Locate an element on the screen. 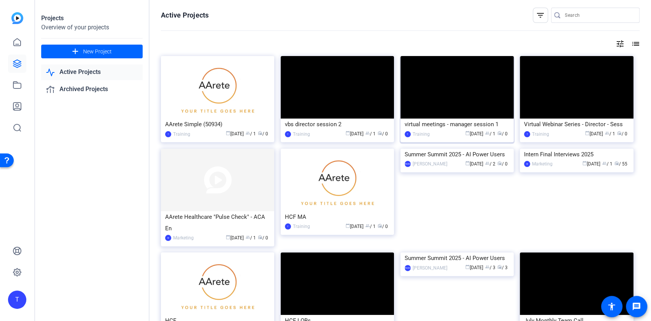  div: Projects is located at coordinates (92, 18).